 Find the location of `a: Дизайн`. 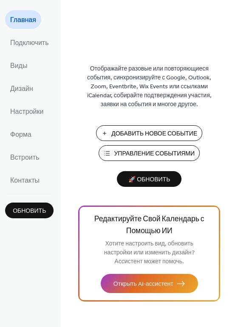

a: Дизайн is located at coordinates (22, 88).